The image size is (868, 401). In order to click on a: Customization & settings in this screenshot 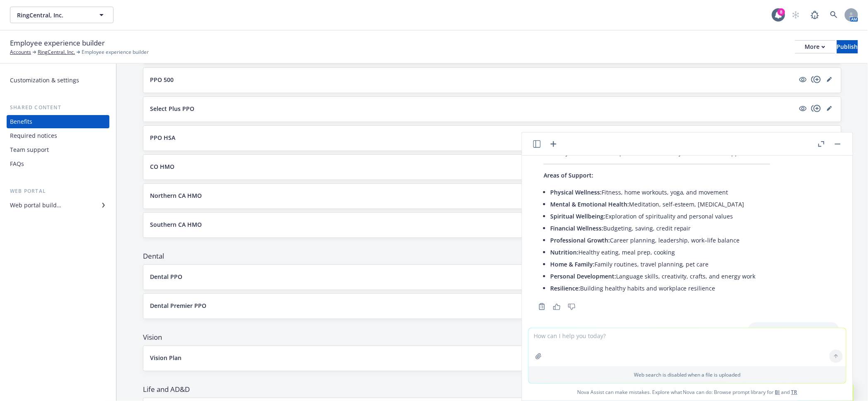, I will do `click(58, 81)`.